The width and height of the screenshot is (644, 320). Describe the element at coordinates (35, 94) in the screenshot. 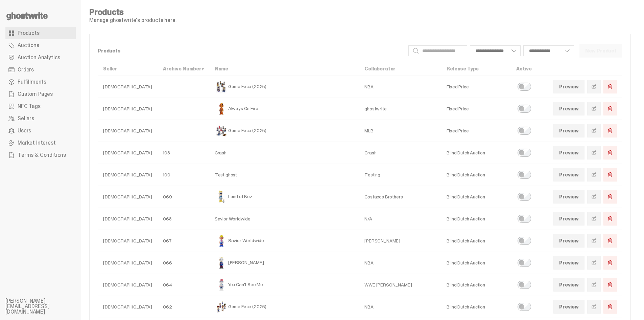

I see `span: Custom Pages` at that location.